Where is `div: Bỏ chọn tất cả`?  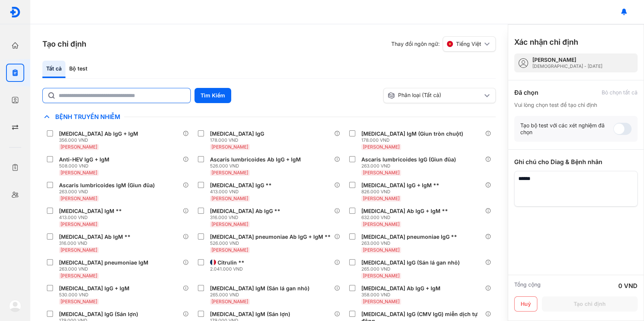
div: Bỏ chọn tất cả is located at coordinates (619, 92).